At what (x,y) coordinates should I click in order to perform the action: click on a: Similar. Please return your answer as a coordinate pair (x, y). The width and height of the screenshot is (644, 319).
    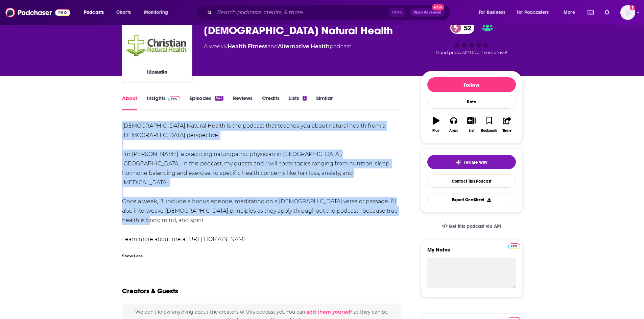
    Looking at the image, I should click on (324, 103).